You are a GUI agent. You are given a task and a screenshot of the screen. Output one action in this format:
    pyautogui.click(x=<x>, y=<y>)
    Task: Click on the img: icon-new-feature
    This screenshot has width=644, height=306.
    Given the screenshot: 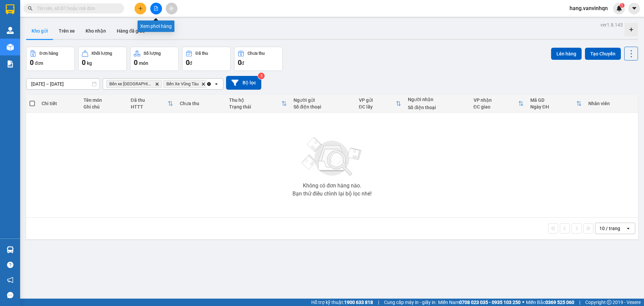 What is the action you would take?
    pyautogui.click(x=619, y=9)
    